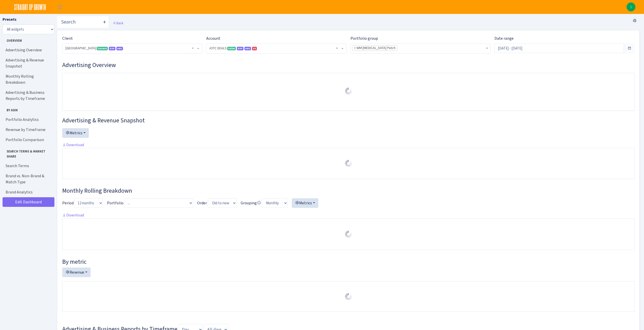  Describe the element at coordinates (28, 192) in the screenshot. I see `a: Brand Analytics` at that location.